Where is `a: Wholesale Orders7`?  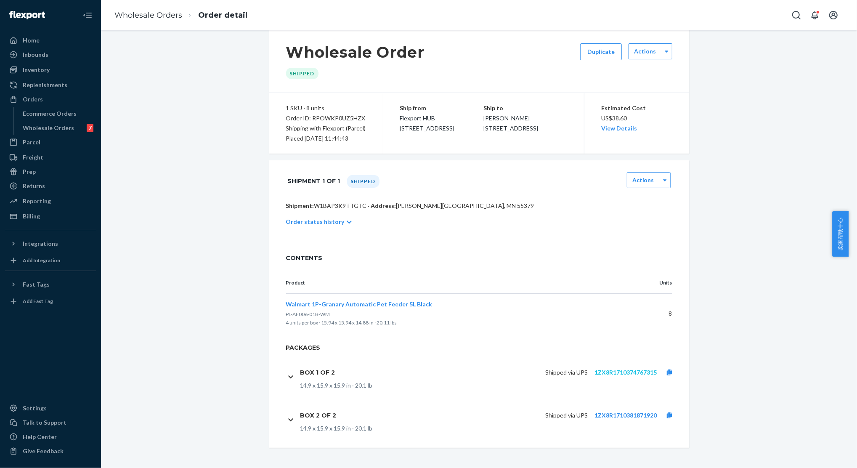
a: Wholesale Orders7 is located at coordinates (58, 128).